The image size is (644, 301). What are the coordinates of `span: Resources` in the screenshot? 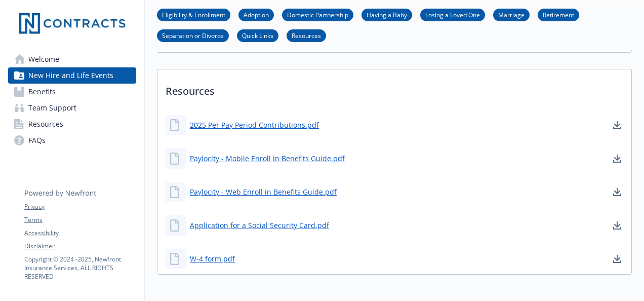 It's located at (45, 125).